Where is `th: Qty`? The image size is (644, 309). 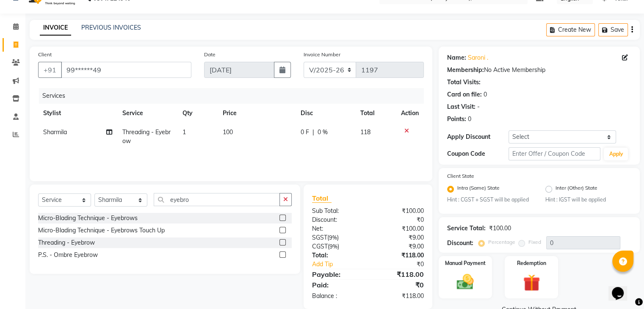 th: Qty is located at coordinates (197, 113).